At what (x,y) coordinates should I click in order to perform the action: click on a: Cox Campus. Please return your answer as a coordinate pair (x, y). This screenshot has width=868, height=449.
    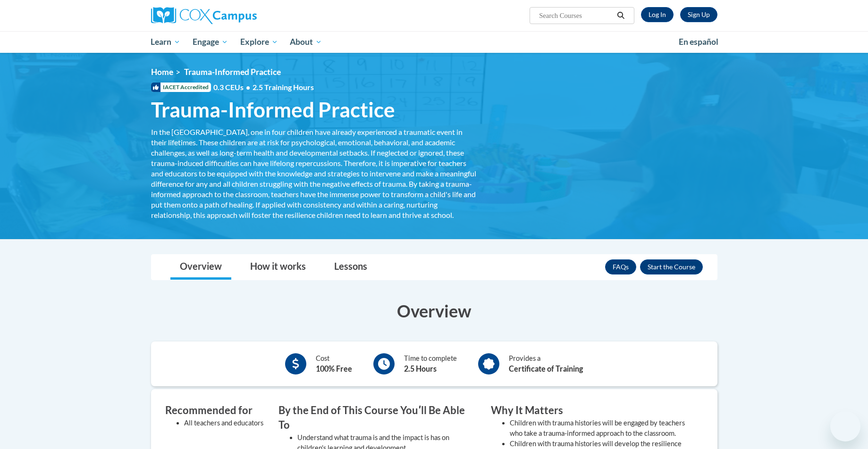
    Looking at the image, I should click on (241, 16).